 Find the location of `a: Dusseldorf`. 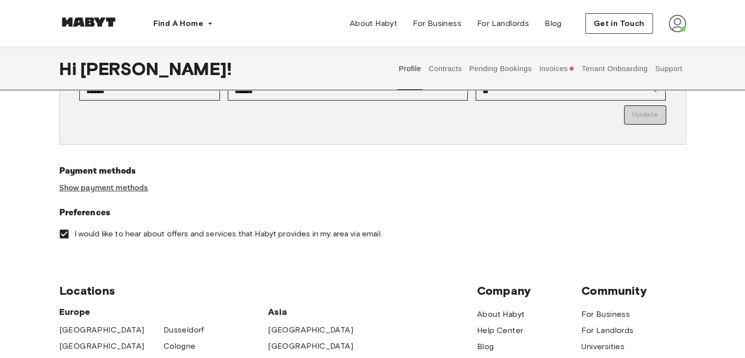

a: Dusseldorf is located at coordinates (184, 330).